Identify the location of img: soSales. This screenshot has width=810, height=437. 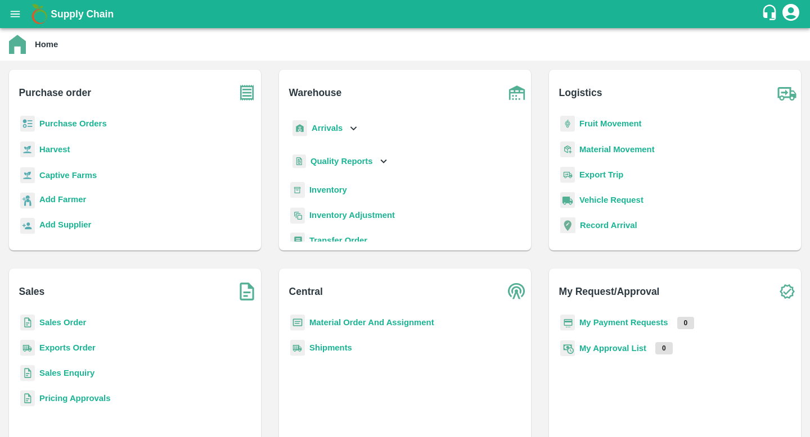
(247, 292).